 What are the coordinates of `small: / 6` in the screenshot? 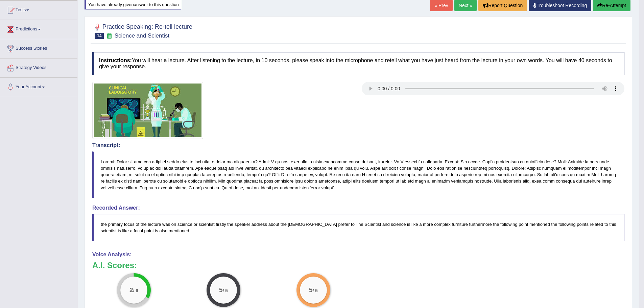 It's located at (136, 291).